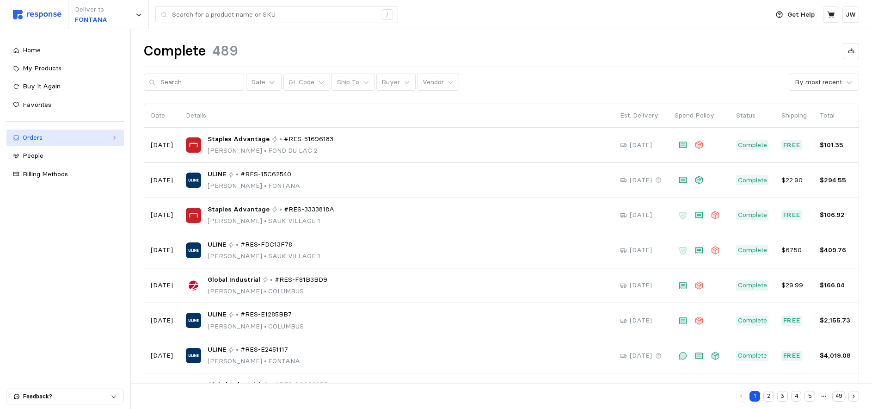 This screenshot has height=409, width=872. I want to click on p: GL Code, so click(302, 82).